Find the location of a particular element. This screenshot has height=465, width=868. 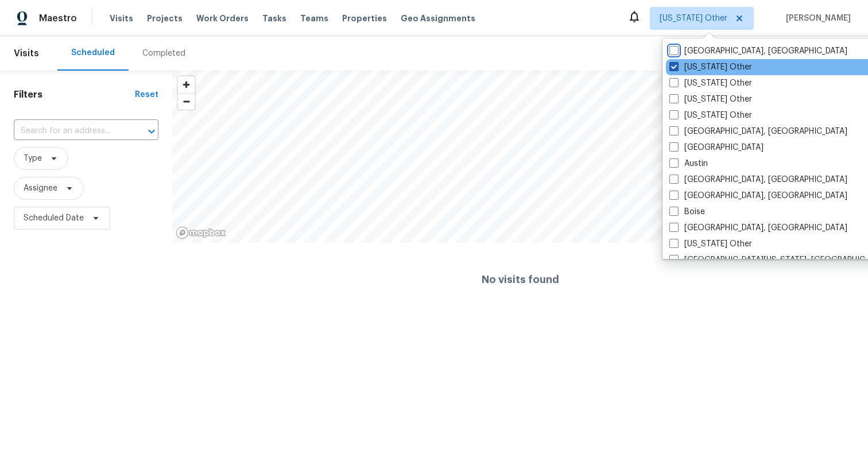

button: Zoom in is located at coordinates (186, 85).